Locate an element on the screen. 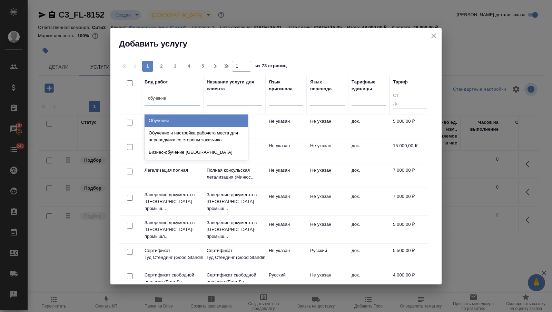 This screenshot has height=312, width=552. div: Тарифные единицы is located at coordinates (369, 86).